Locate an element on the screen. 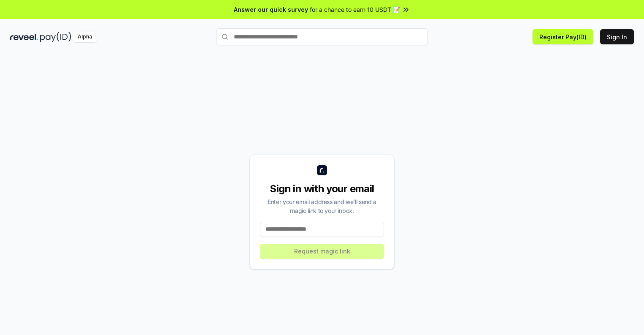 The width and height of the screenshot is (644, 335). div: Alpha is located at coordinates (85, 37).